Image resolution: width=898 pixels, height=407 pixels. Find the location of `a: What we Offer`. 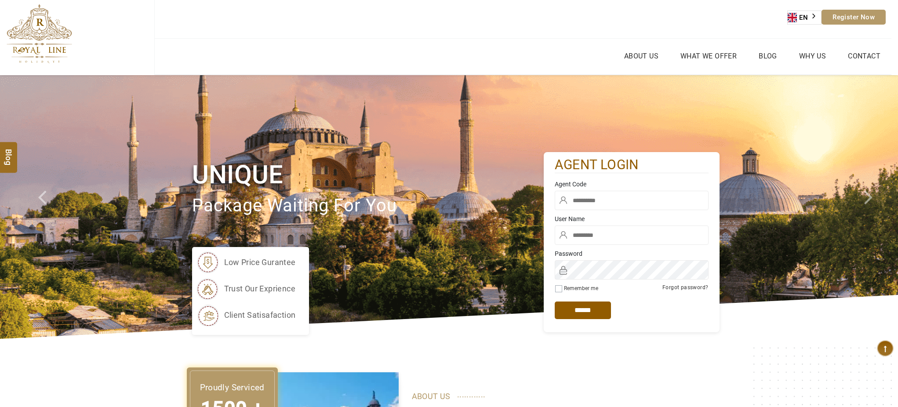

a: What we Offer is located at coordinates (709, 56).